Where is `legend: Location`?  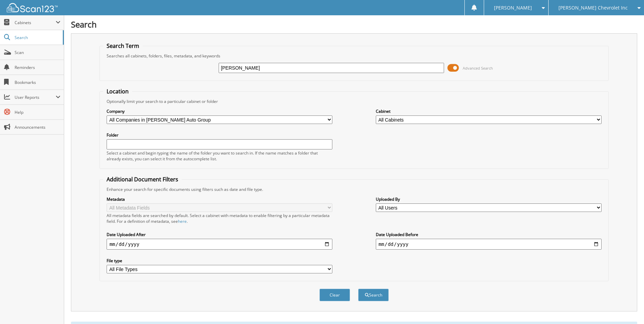
legend: Location is located at coordinates (117, 91).